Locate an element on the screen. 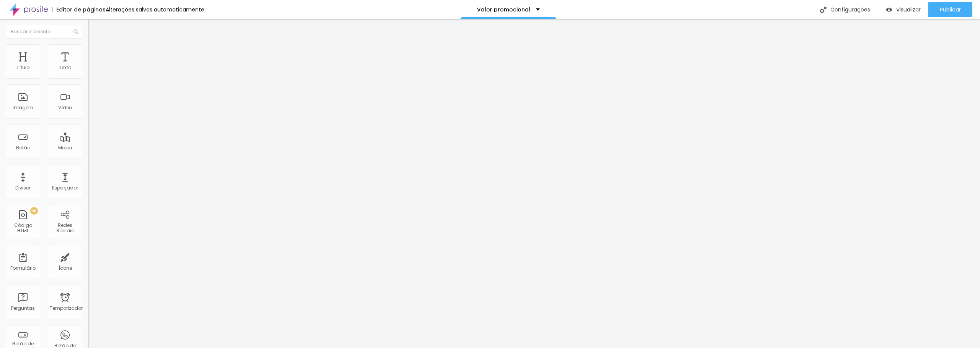 The image size is (980, 348). font: Vídeo is located at coordinates (65, 108).